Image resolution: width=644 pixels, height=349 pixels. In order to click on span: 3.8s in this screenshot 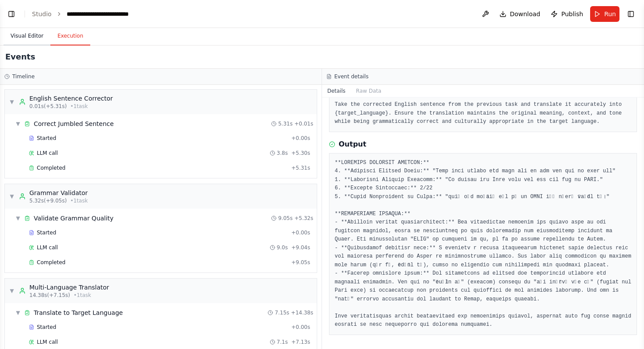, I will do `click(282, 153)`.